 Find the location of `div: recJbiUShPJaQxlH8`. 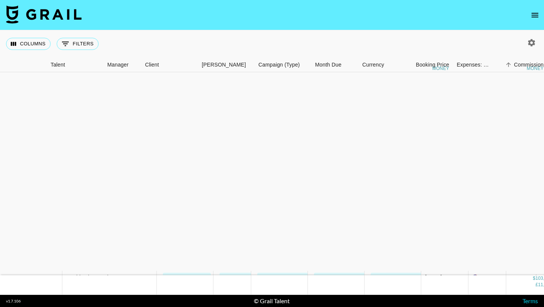

div: recJbiUShPJaQxlH8 is located at coordinates (91, 277).